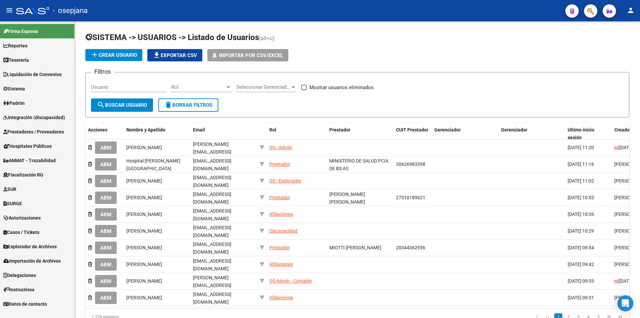 The width and height of the screenshot is (640, 318). Describe the element at coordinates (360, 134) in the screenshot. I see `datatable-header-cell: Prestador` at that location.